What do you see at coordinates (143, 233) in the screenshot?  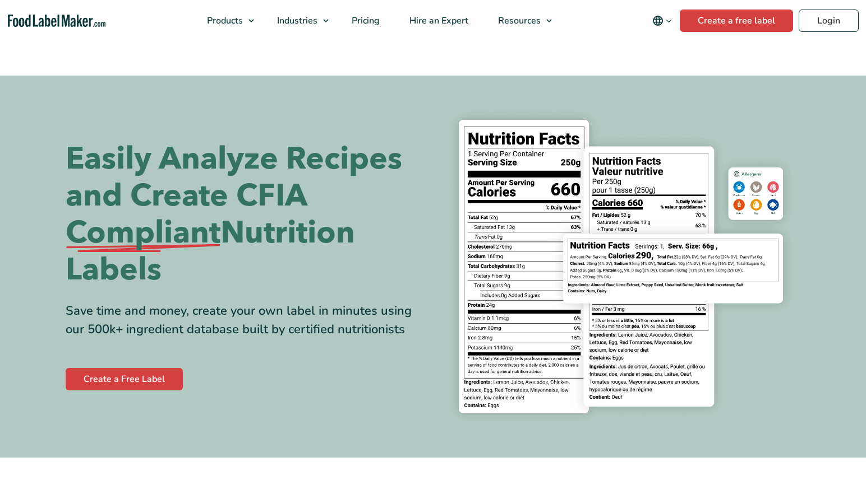 I see `span: Compliant` at bounding box center [143, 233].